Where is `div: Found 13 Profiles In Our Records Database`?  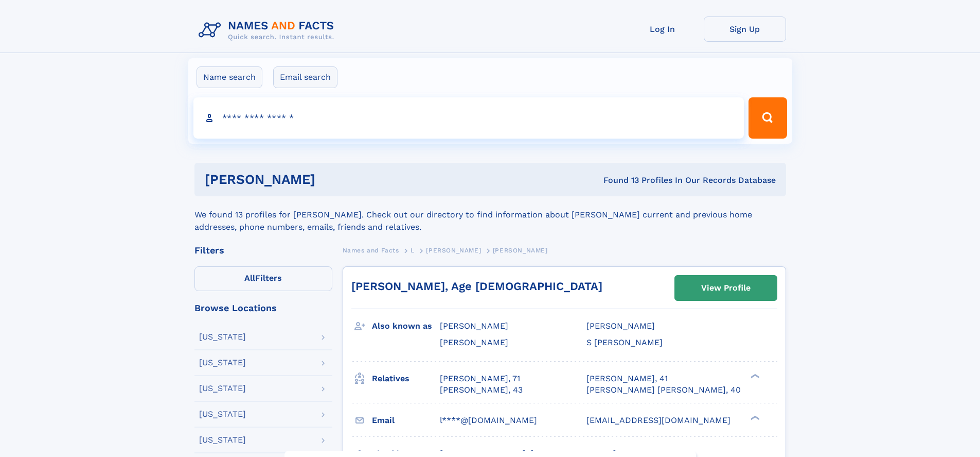
div: Found 13 Profiles In Our Records Database is located at coordinates (618, 180).